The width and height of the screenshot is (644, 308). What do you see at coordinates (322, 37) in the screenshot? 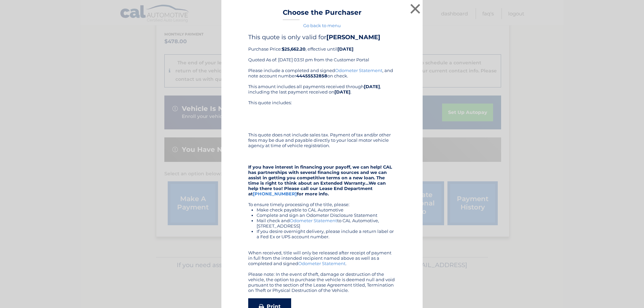
I see `h4: This quote is only valid for` at bounding box center [322, 37].